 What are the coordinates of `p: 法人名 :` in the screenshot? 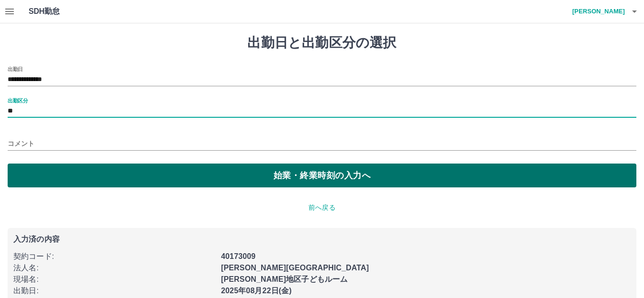 It's located at (114, 268).